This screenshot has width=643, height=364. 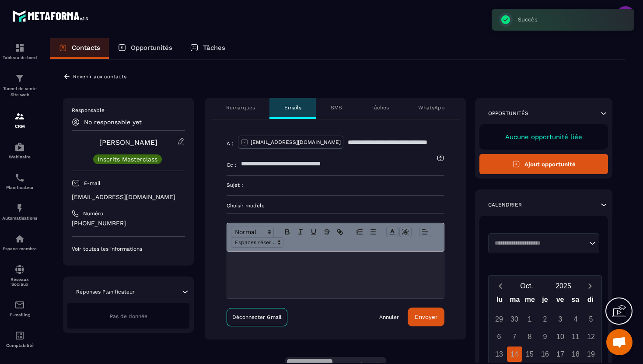 What do you see at coordinates (499, 336) in the screenshot?
I see `div: 6` at bounding box center [499, 336].